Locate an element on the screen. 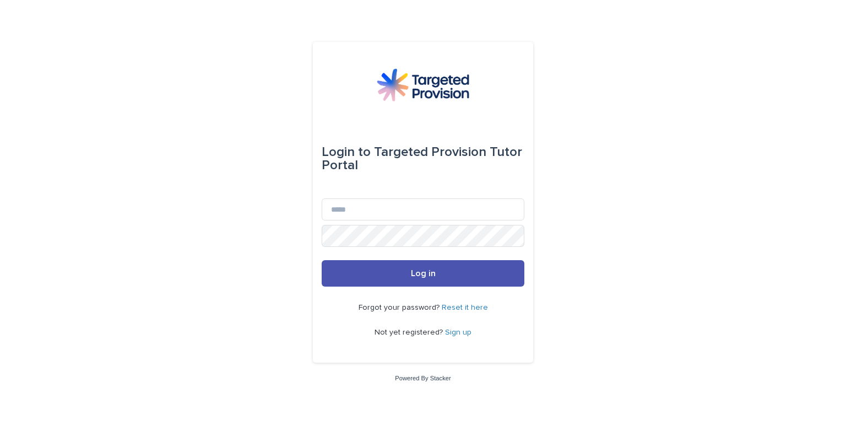 Image resolution: width=846 pixels, height=436 pixels. button: Log in is located at coordinates (423, 273).